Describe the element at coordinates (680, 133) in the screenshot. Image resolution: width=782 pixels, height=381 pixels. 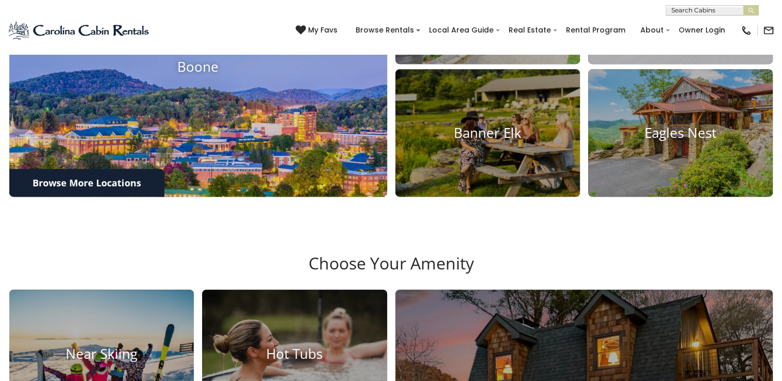
I see `a: Eagles Nest` at that location.